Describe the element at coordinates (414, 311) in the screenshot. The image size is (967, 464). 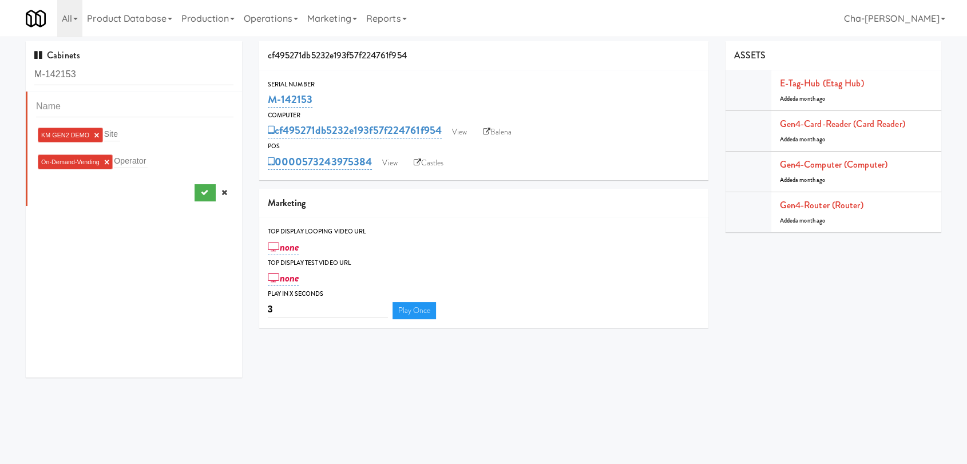
I see `a: Play Once` at that location.